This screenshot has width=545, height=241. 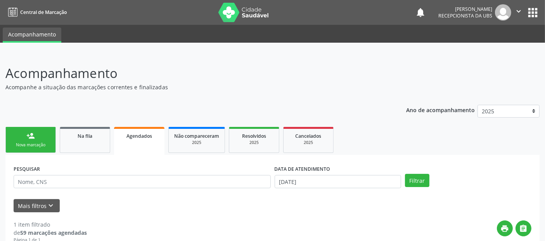 I want to click on span: Recepcionista da UBS, so click(x=465, y=16).